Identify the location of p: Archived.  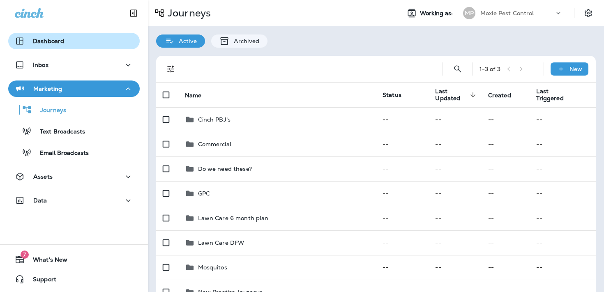
(245, 41).